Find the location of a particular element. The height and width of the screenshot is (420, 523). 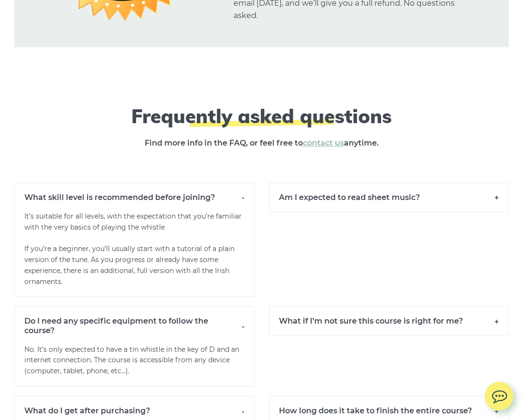

h6: What skill level is recommended before joining? is located at coordinates (134, 197).